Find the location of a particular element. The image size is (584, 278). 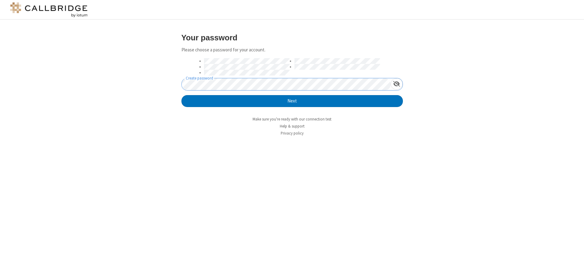

p: Please choose a password for your account. is located at coordinates (292, 50).